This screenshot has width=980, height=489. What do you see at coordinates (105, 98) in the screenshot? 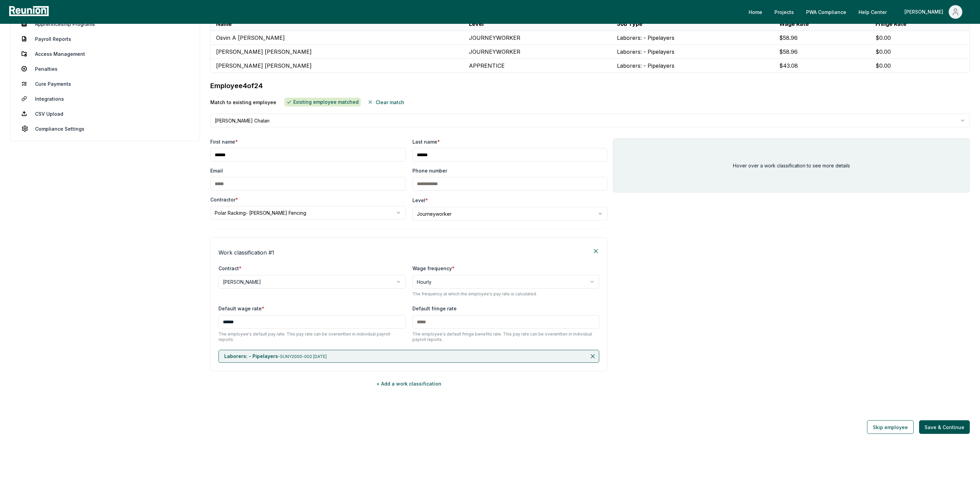
I see `a: Integrations` at bounding box center [105, 98].